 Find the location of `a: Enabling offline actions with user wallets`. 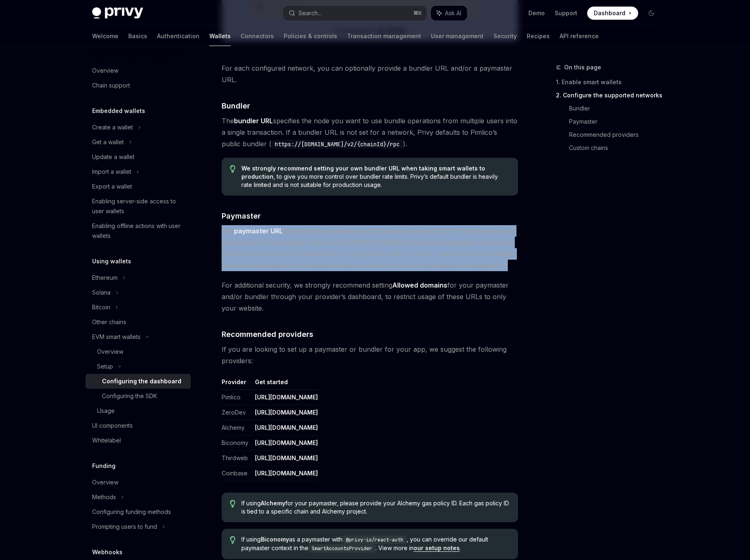

a: Enabling offline actions with user wallets is located at coordinates (138, 231).